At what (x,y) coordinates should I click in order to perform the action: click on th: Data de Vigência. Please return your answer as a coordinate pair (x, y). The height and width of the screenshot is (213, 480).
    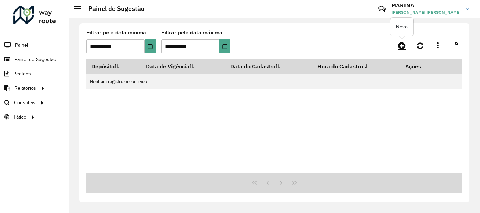
    Looking at the image, I should click on (183, 66).